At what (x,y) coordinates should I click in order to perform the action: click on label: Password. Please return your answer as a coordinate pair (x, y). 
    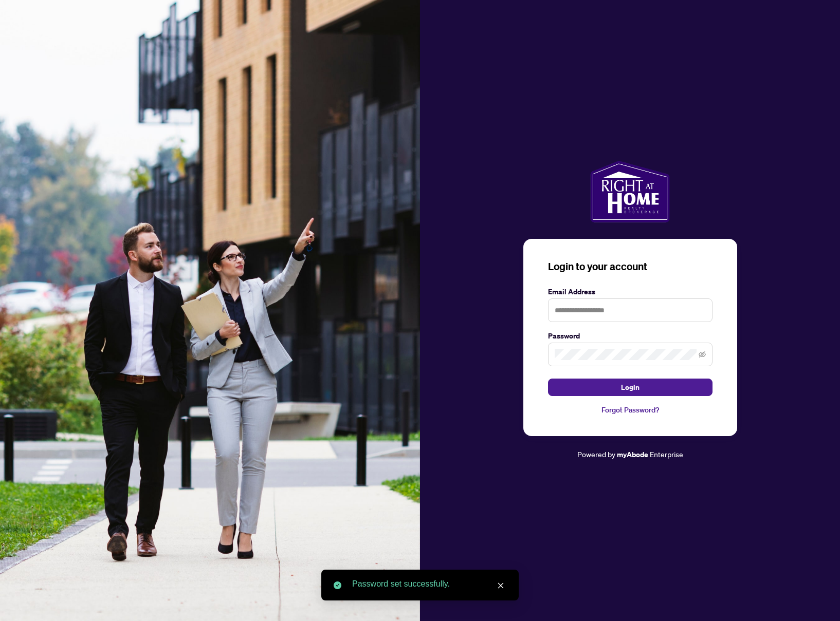
    Looking at the image, I should click on (630, 336).